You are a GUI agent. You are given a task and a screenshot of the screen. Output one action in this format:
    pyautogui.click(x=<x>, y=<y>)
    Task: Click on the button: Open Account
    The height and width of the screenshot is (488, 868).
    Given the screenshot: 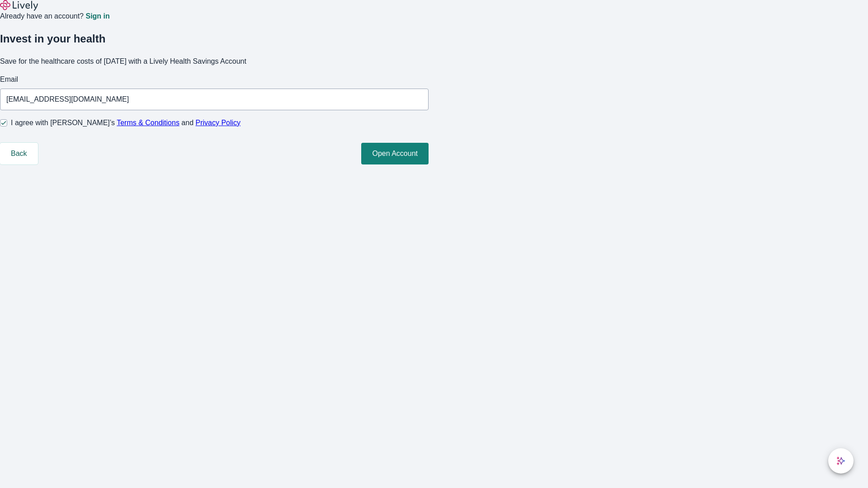 What is the action you would take?
    pyautogui.click(x=394, y=154)
    